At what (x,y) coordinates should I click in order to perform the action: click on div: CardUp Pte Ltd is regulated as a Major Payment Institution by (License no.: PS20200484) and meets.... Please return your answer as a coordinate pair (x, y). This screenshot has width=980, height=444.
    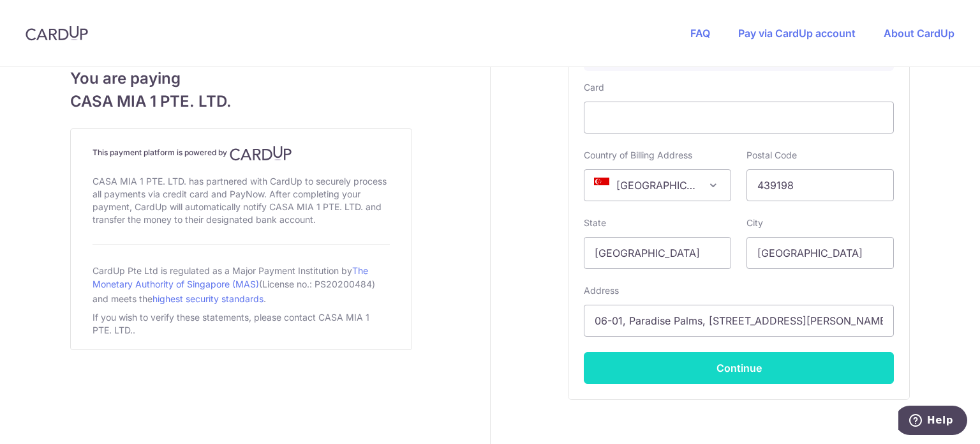
    Looking at the image, I should click on (241, 284).